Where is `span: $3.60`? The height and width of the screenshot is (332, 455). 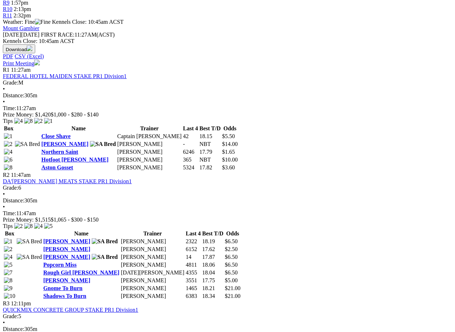
span: $3.60 is located at coordinates (228, 167).